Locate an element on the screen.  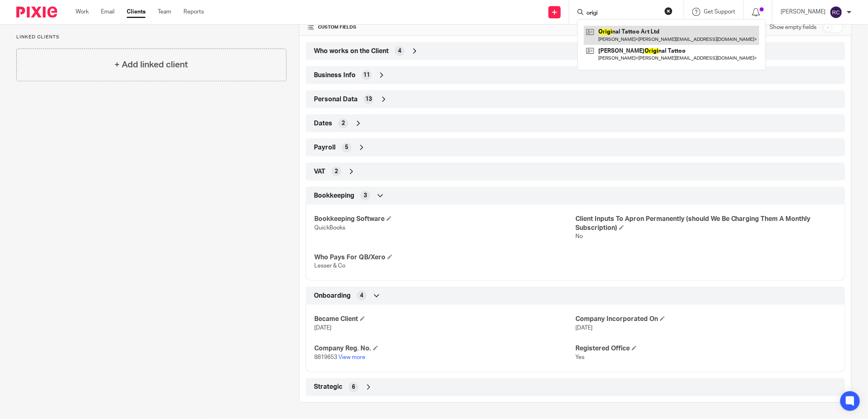
a: Work is located at coordinates (82, 12).